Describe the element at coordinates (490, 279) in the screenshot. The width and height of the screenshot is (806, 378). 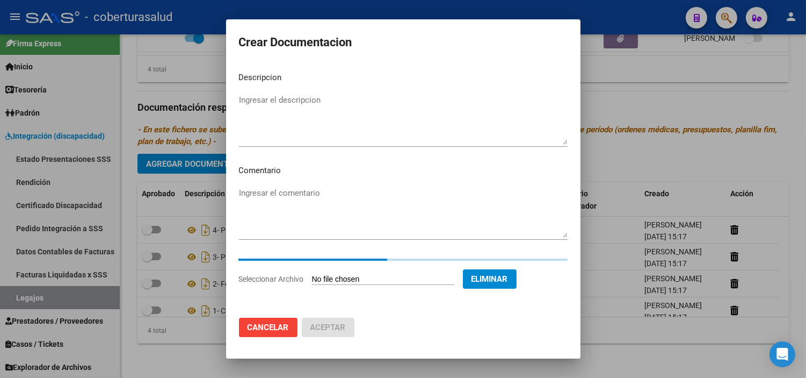
I see `button: Eliminar` at that location.